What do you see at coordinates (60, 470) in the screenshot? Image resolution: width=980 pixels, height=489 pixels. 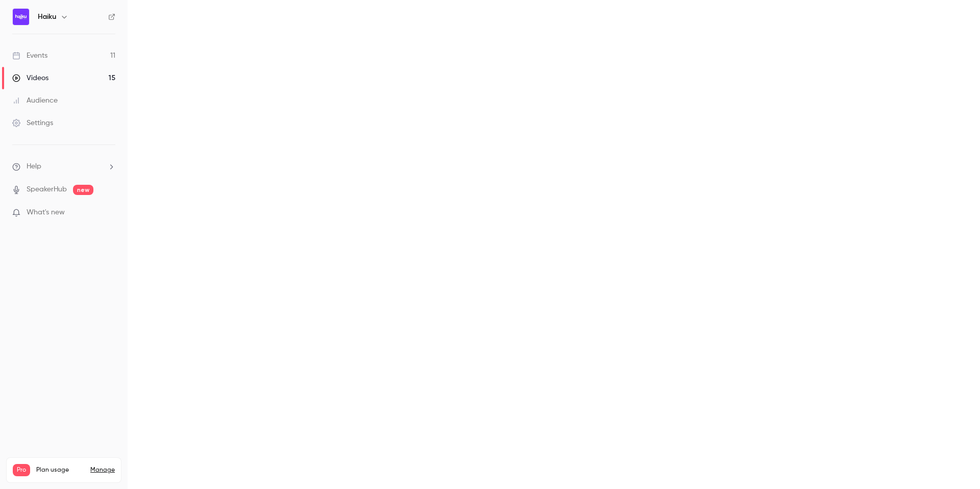 I see `span: Plan usage` at bounding box center [60, 470].